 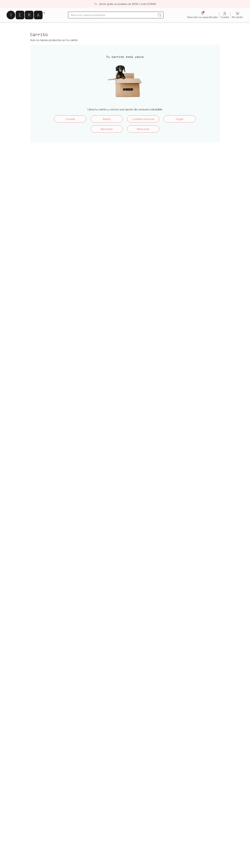 I want to click on p: ¡Envío gratis en pedidos de $500 o más! (CDMX), so click(x=128, y=4).